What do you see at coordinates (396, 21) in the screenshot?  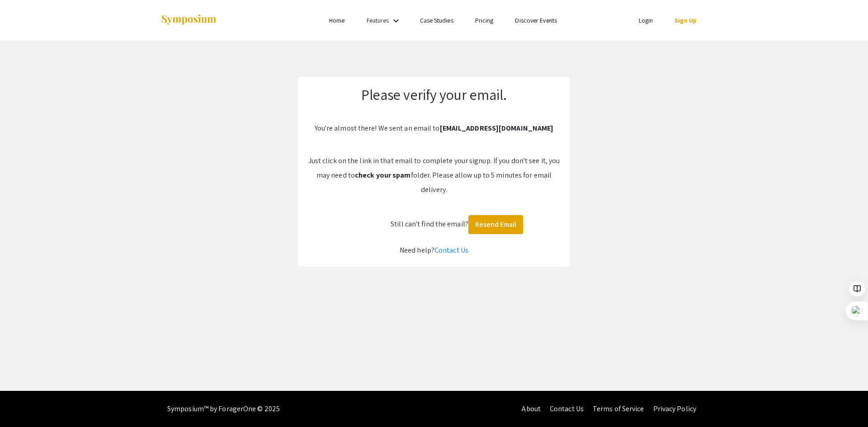 I see `mat-icon: Expand Features list` at bounding box center [396, 21].